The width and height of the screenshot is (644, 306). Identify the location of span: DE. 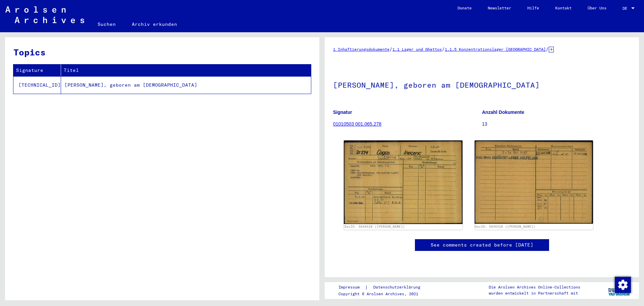
(626, 8).